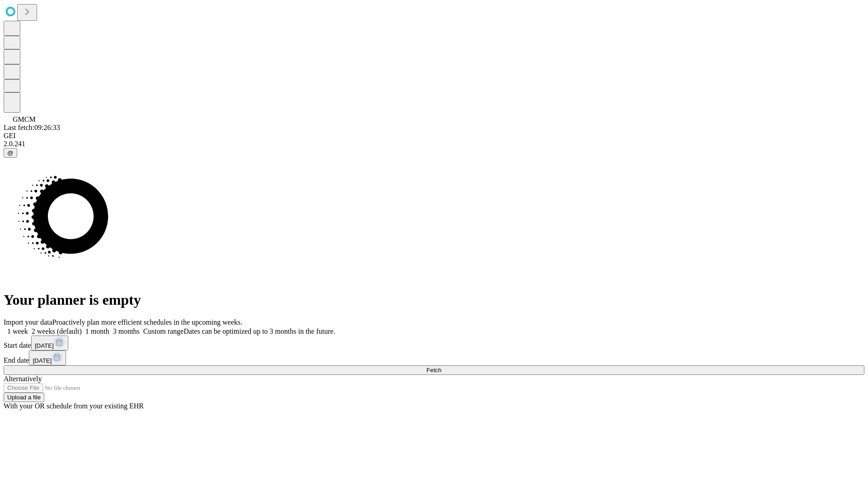 This screenshot has width=868, height=489. I want to click on span: Dates can be optimized up to 3 months in the future., so click(259, 330).